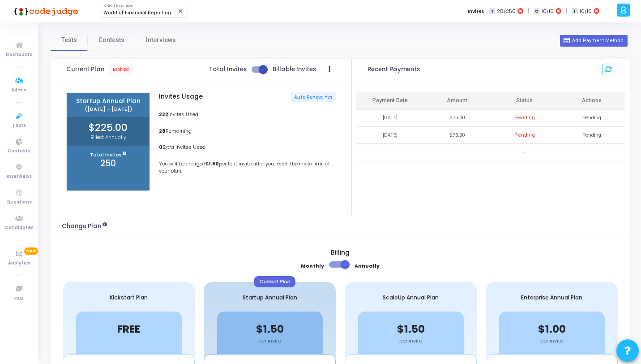  I want to click on label: Invites:, so click(477, 11).